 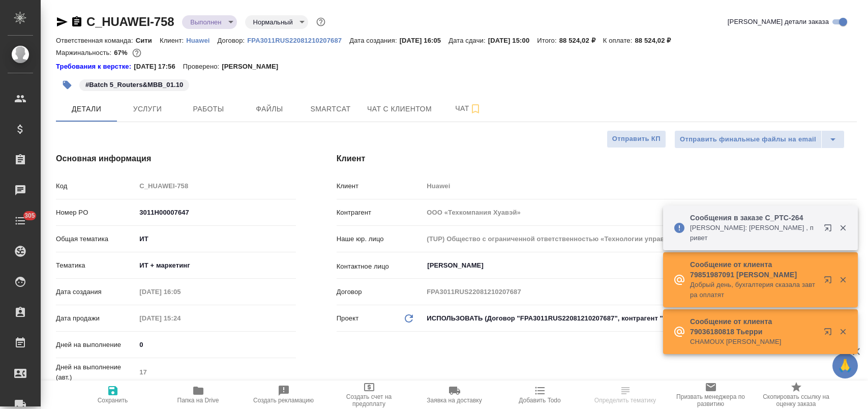 What do you see at coordinates (348, 318) in the screenshot?
I see `p: Проект` at bounding box center [348, 318].